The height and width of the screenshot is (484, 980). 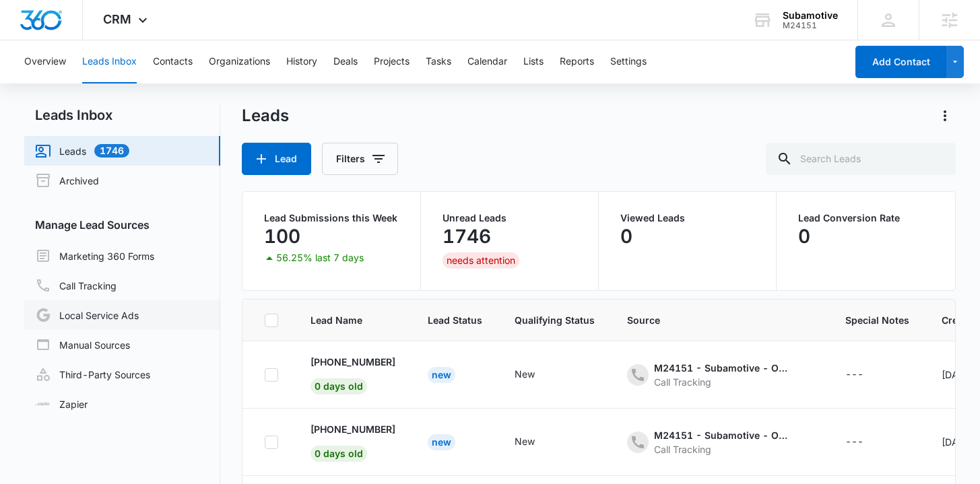 I want to click on p: 100, so click(x=282, y=236).